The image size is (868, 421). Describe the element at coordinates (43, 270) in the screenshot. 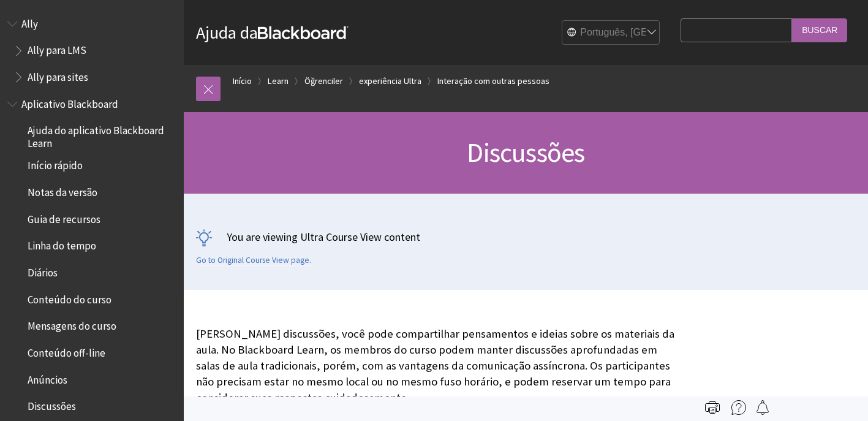

I see `span: Diários` at that location.